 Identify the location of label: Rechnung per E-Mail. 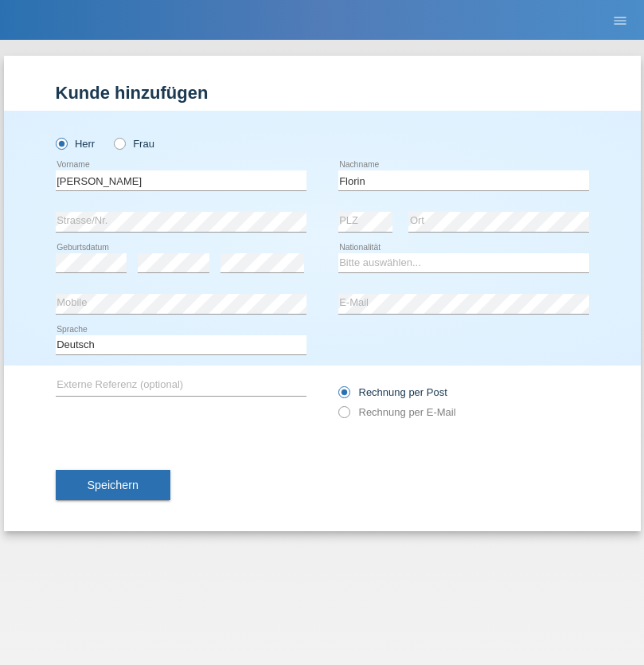
(397, 412).